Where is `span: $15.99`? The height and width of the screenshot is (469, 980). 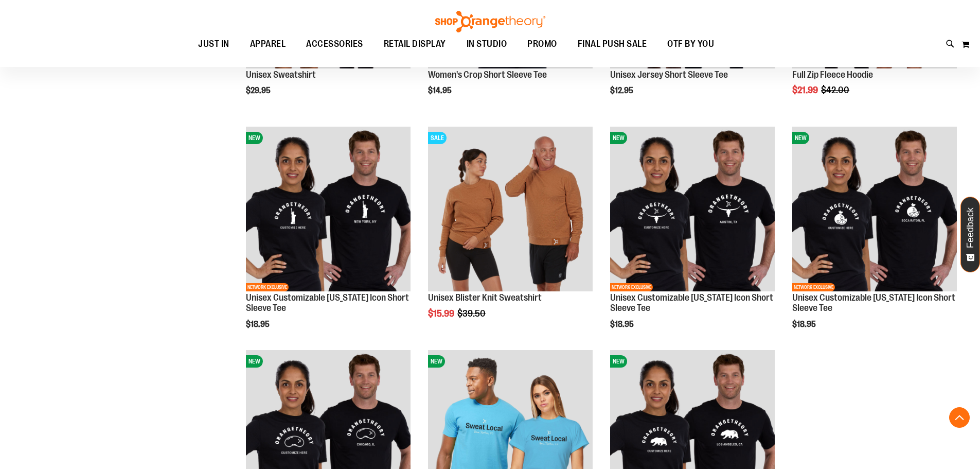
span: $15.99 is located at coordinates (442, 313).